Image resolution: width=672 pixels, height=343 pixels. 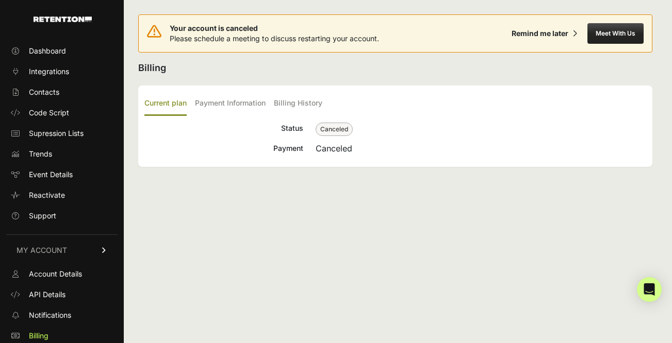 What do you see at coordinates (62, 72) in the screenshot?
I see `a: Integrations` at bounding box center [62, 72].